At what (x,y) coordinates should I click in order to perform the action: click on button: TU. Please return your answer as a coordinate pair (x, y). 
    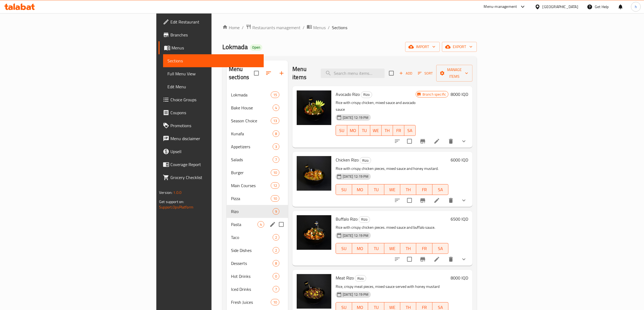
    Looking at the image, I should click on (376, 190).